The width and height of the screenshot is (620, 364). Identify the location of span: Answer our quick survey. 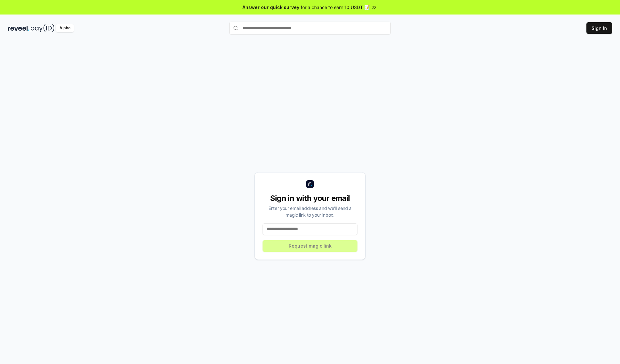
(271, 7).